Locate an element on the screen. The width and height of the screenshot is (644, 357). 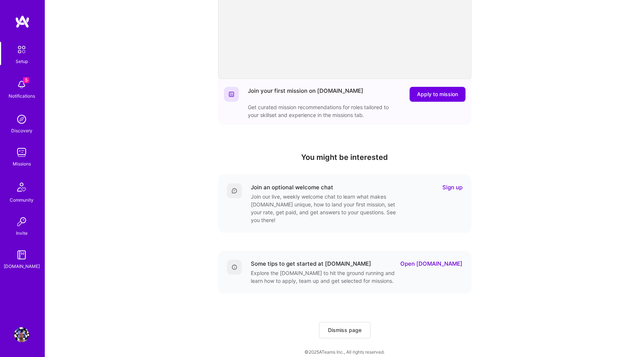
a: User Avatar is located at coordinates (22, 334).